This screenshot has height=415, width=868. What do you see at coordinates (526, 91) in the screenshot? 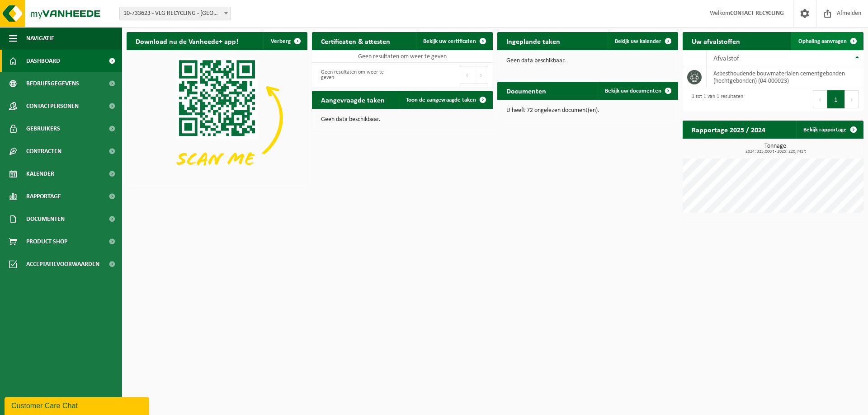
I see `h2: Documenten` at bounding box center [526, 91].